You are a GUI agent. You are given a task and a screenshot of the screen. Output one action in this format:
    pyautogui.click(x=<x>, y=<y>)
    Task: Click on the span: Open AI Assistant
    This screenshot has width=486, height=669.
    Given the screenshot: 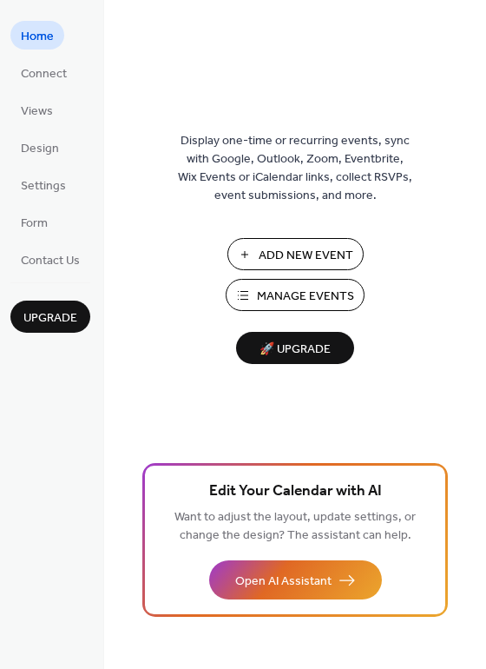 What is the action you would take?
    pyautogui.click(x=283, y=581)
    